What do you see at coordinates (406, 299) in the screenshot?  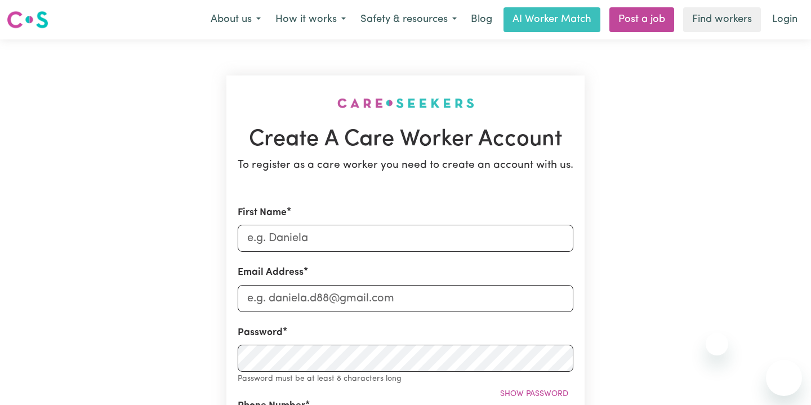 I see `input: e.g. daniela.d88@gmail.com` at bounding box center [406, 299].